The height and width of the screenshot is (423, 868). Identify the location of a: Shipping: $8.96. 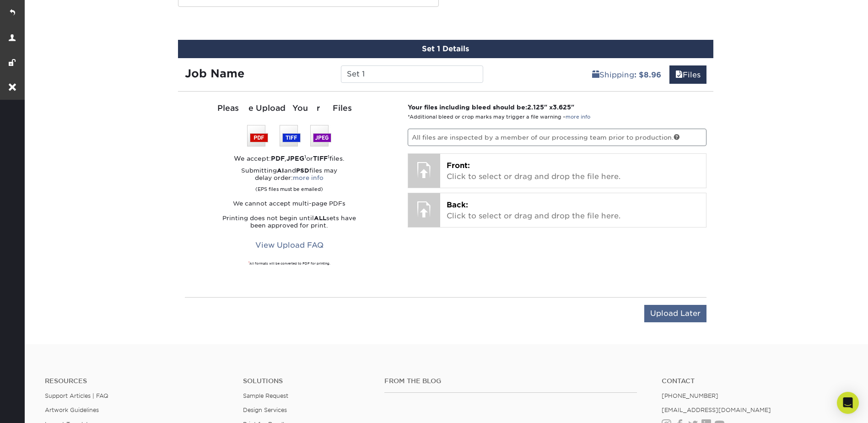
(626, 75).